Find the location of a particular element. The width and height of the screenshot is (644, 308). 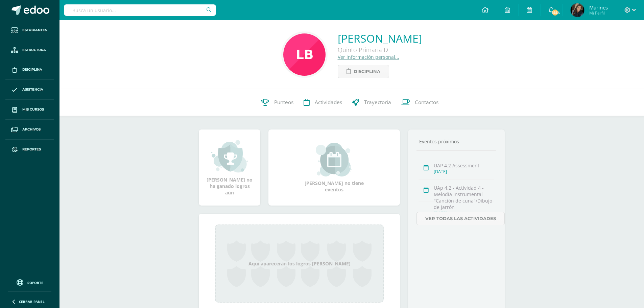

span: Punteos is located at coordinates (283, 102).